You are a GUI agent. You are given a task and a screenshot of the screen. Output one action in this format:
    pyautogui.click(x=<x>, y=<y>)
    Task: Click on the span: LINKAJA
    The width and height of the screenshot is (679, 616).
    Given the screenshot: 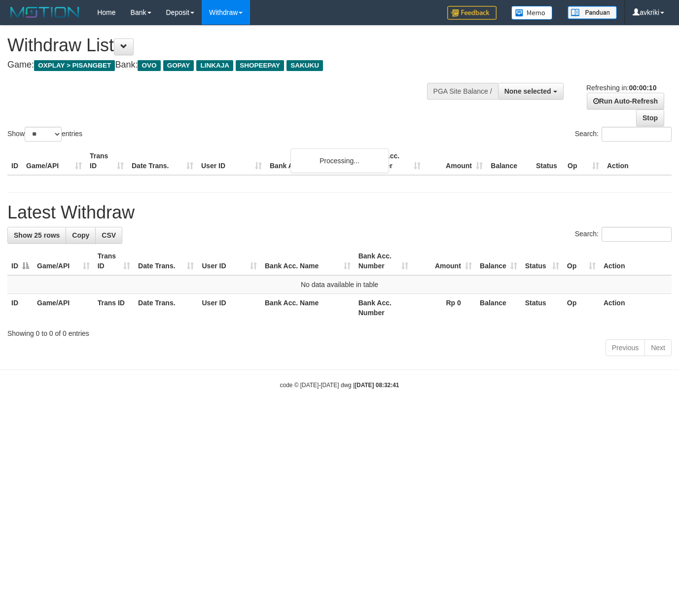 What is the action you would take?
    pyautogui.click(x=214, y=66)
    